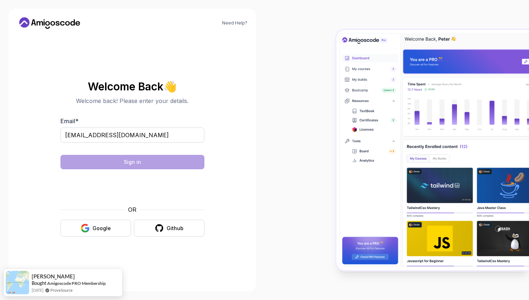  Describe the element at coordinates (50, 23) in the screenshot. I see `a: Home link` at that location.